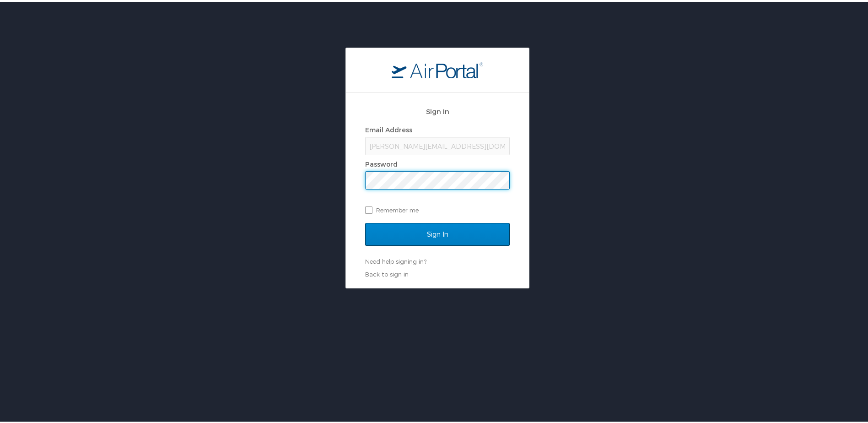  What do you see at coordinates (387, 272) in the screenshot?
I see `a: Back to sign in` at bounding box center [387, 272].